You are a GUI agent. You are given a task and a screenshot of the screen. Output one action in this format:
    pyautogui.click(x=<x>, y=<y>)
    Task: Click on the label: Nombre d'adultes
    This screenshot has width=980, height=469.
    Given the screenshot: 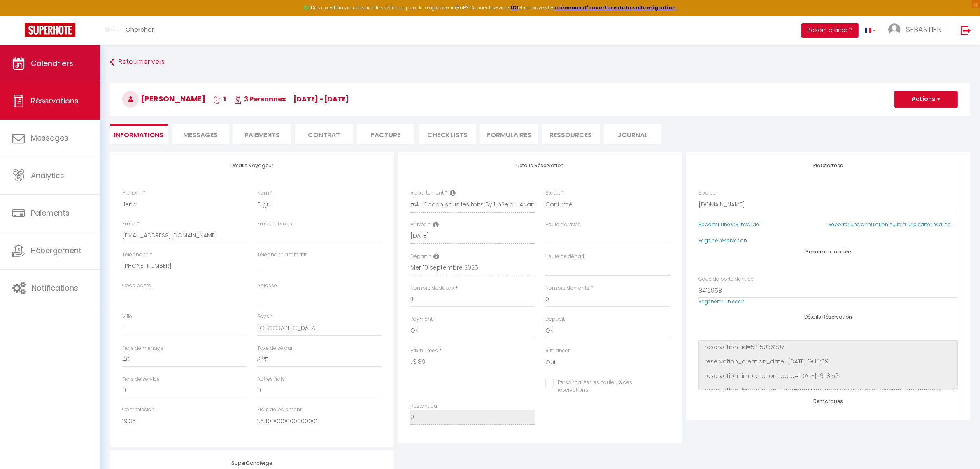 What is the action you would take?
    pyautogui.click(x=432, y=288)
    